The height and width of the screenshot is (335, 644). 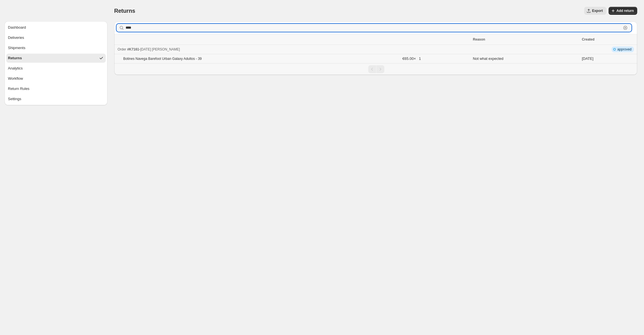 What do you see at coordinates (18, 89) in the screenshot?
I see `span: Return Rules` at bounding box center [18, 89].